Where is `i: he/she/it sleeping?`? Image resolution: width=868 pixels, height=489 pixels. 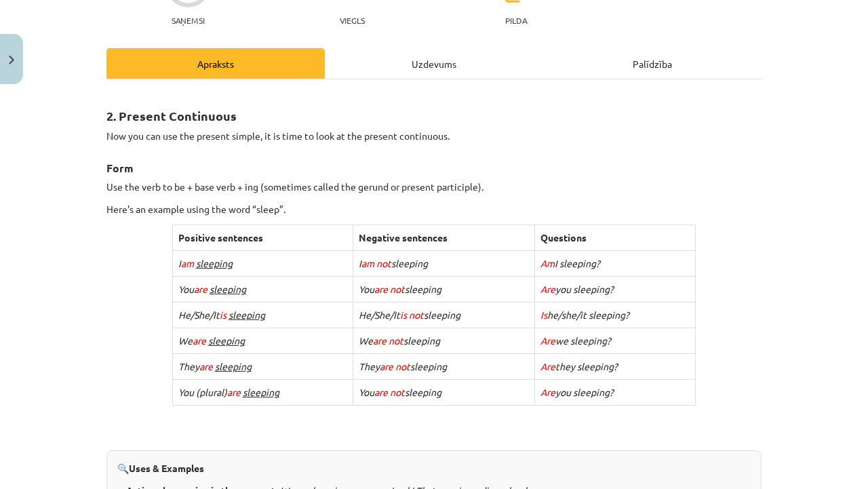
i: he/she/it sleeping? is located at coordinates (584, 315).